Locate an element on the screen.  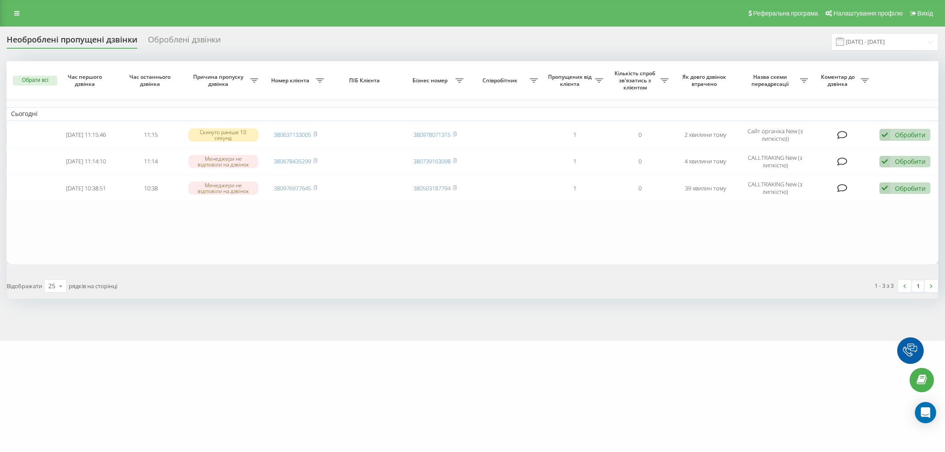
a: 1 is located at coordinates (918, 286).